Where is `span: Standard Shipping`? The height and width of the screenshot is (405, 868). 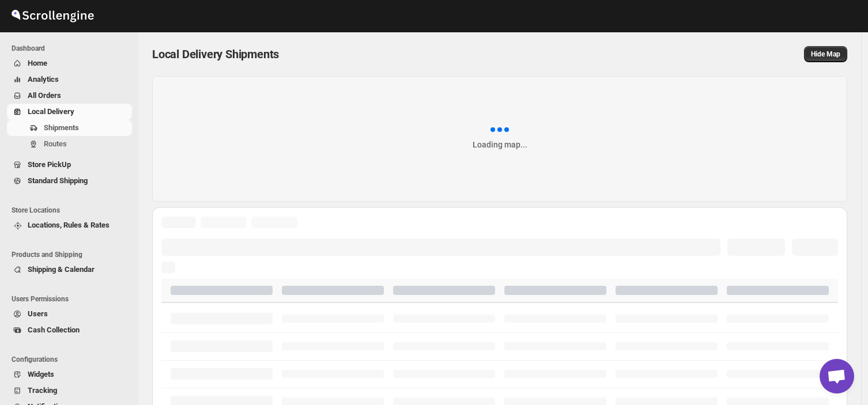
span: Standard Shipping is located at coordinates (58, 180).